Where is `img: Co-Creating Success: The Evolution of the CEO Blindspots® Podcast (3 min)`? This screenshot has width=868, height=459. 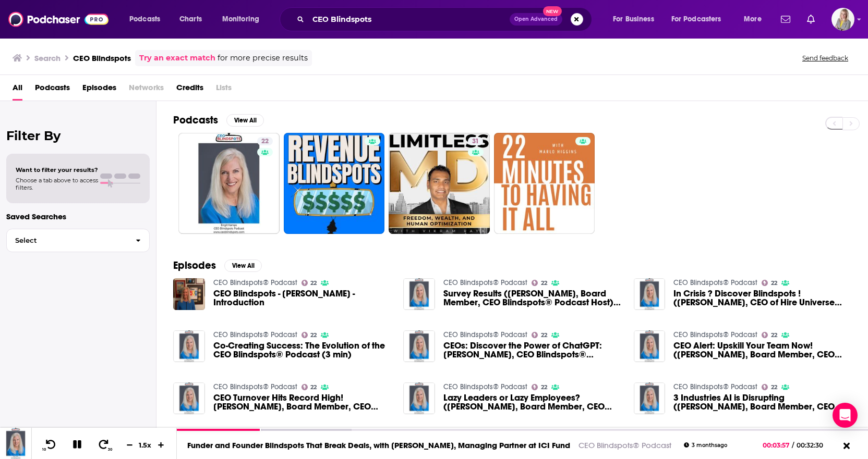
img: Co-Creating Success: The Evolution of the CEO Blindspots® Podcast (3 min) is located at coordinates (189, 346).